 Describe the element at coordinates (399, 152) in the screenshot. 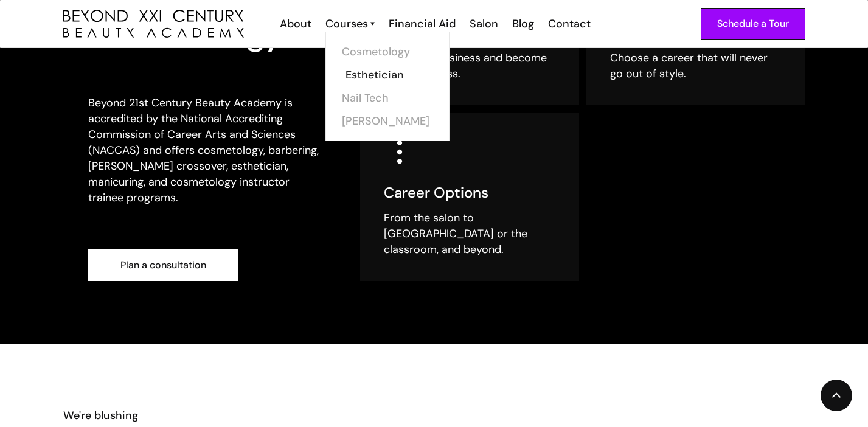

I see `img: three dots` at that location.